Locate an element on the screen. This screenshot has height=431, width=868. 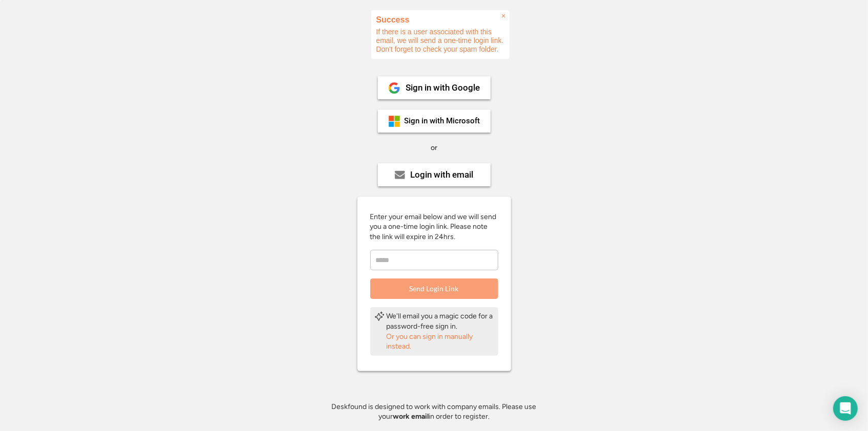
div: Enter your email below and we will send you a one-time login link. Please note the link will expi... is located at coordinates (434, 226).